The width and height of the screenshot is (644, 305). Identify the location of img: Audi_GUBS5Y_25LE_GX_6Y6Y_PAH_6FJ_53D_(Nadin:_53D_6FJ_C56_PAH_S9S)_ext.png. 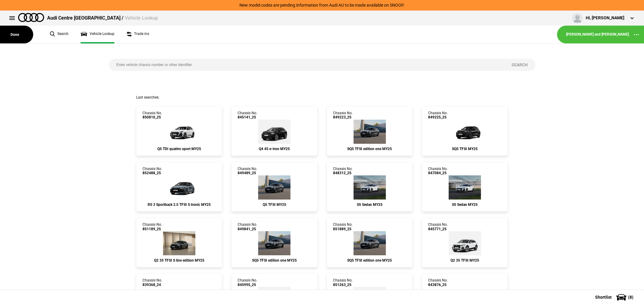
(369, 132).